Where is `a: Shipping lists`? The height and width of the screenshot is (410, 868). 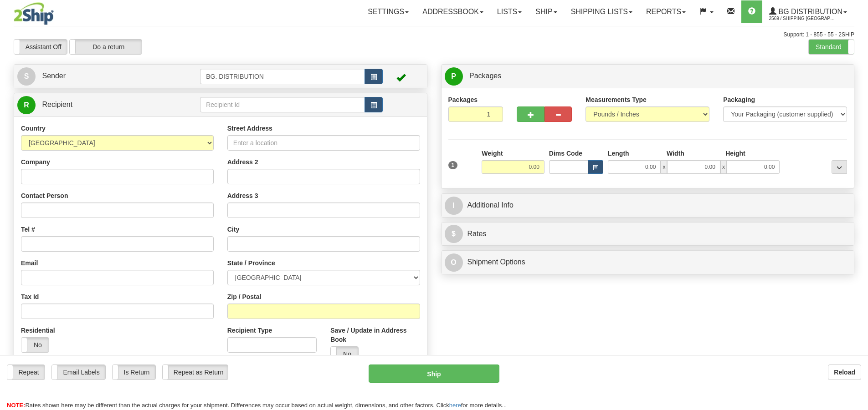
a: Shipping lists is located at coordinates (601, 12).